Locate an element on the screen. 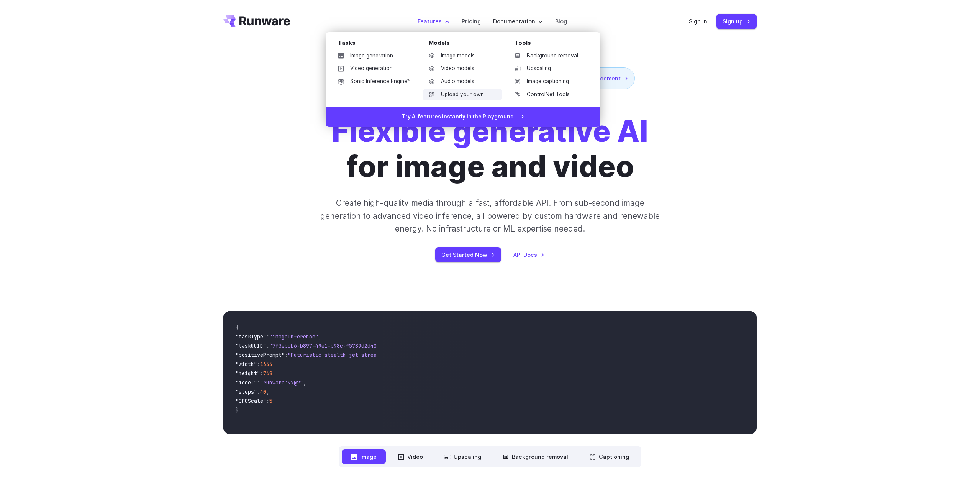 This screenshot has height=496, width=980. a: Try AI features instantly in the Playground is located at coordinates (463, 117).